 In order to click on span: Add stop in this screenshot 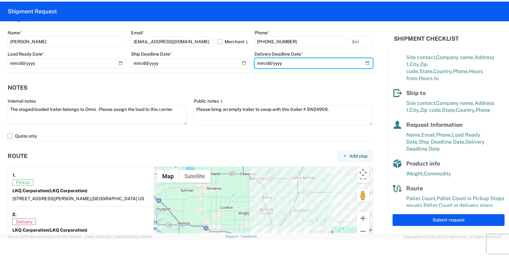, I will do `click(358, 156)`.